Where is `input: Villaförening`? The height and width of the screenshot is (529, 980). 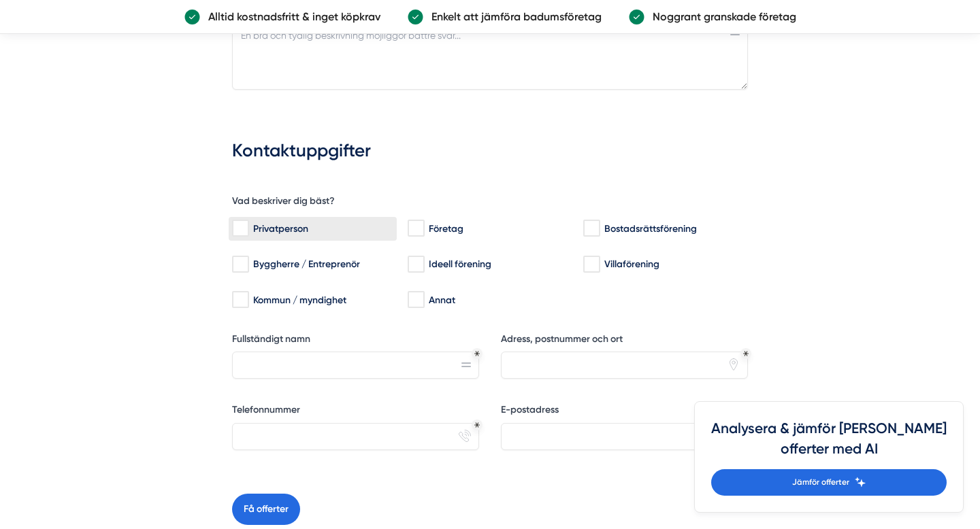 input: Villaförening is located at coordinates (591, 264).